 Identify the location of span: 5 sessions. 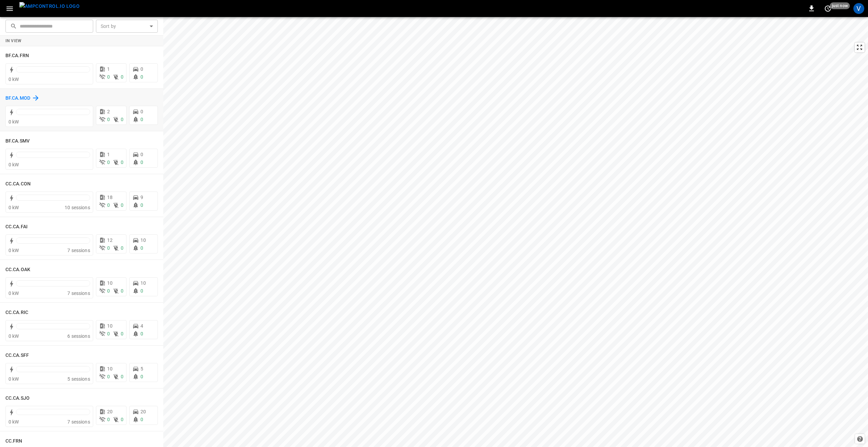
(78, 379).